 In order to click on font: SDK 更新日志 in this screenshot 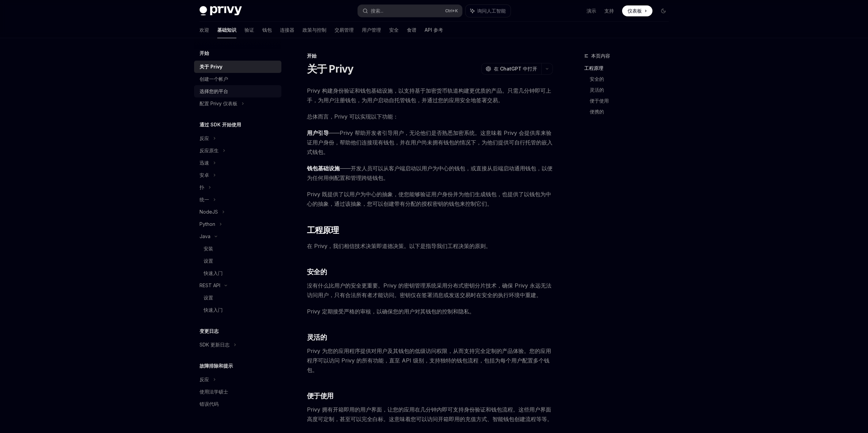, I will do `click(214, 345)`.